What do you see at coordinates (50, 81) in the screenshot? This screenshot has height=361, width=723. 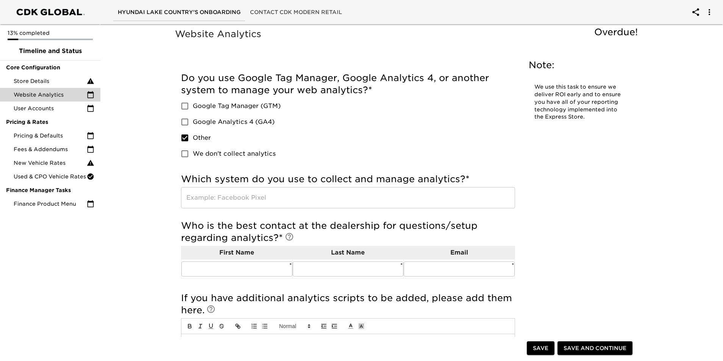 I see `span: Store Details` at bounding box center [50, 81].